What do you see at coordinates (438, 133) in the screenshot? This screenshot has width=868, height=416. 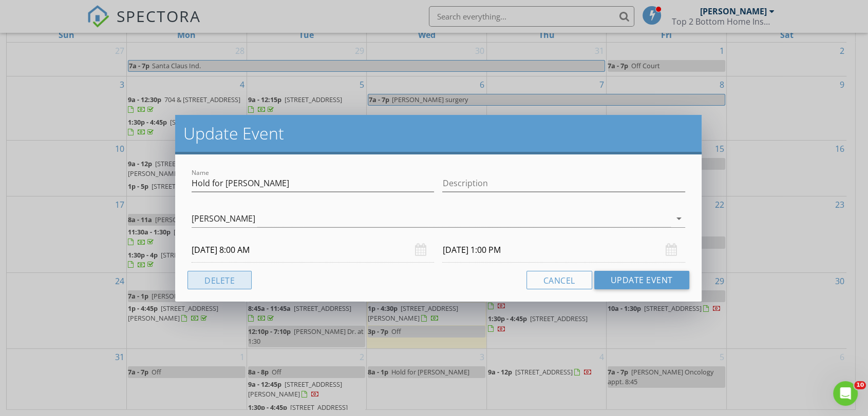 I see `h2: Update Event` at bounding box center [438, 133].